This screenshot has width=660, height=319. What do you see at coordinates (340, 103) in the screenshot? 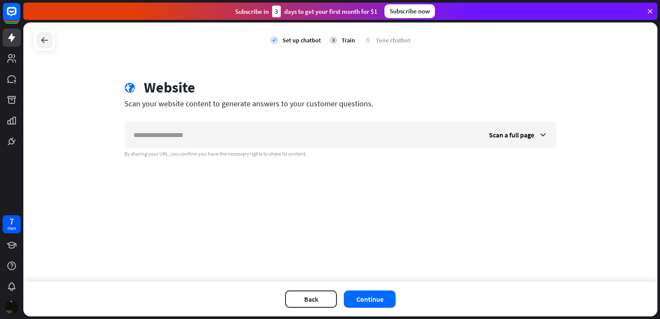
I see `div: Scan your website content to generate answers to your customer questions.` at bounding box center [340, 103].